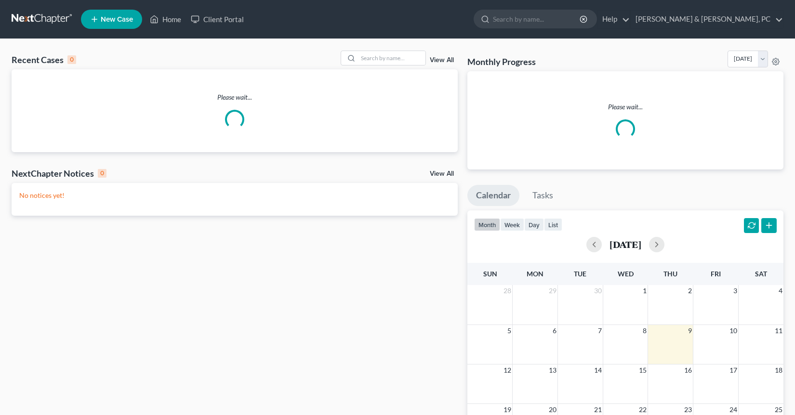  I want to click on span: 14, so click(598, 370).